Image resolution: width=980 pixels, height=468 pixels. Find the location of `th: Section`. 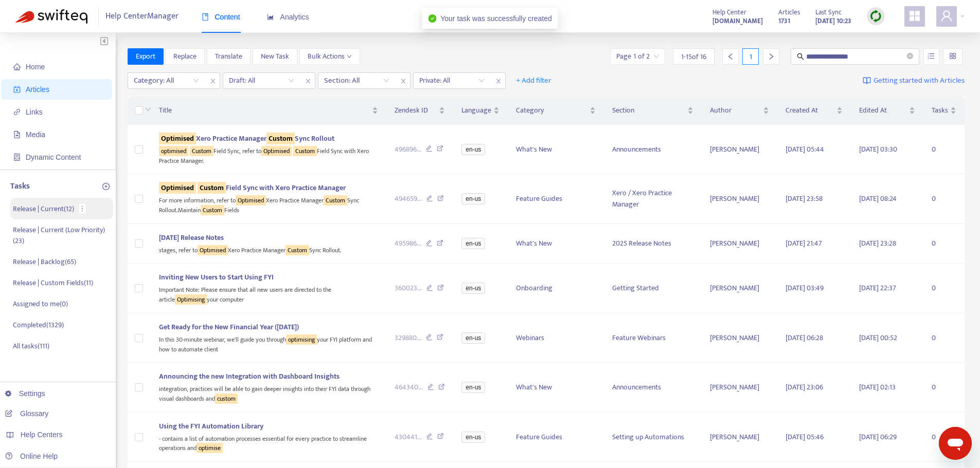

th: Section is located at coordinates (653, 111).